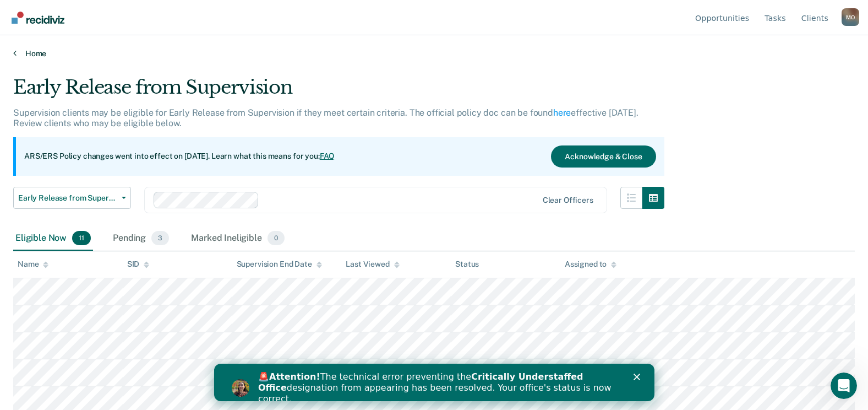 The width and height of the screenshot is (868, 410). Describe the element at coordinates (562, 113) in the screenshot. I see `a: here` at that location.